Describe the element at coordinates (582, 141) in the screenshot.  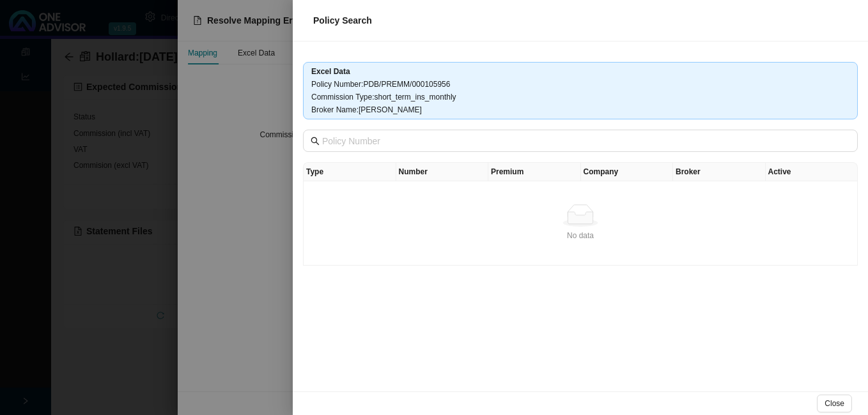
I see `input: Policy Number` at that location.